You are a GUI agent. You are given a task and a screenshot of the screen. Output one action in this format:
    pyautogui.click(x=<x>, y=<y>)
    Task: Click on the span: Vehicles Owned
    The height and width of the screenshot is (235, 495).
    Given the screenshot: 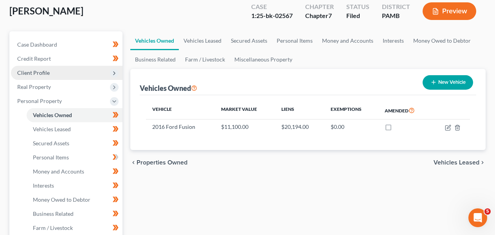 What is the action you would take?
    pyautogui.click(x=52, y=115)
    